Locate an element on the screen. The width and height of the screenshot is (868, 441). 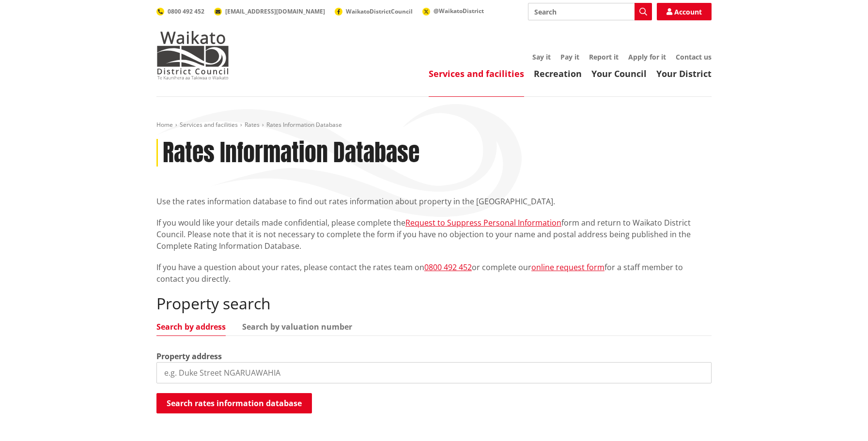
a: Report it is located at coordinates (604, 56).